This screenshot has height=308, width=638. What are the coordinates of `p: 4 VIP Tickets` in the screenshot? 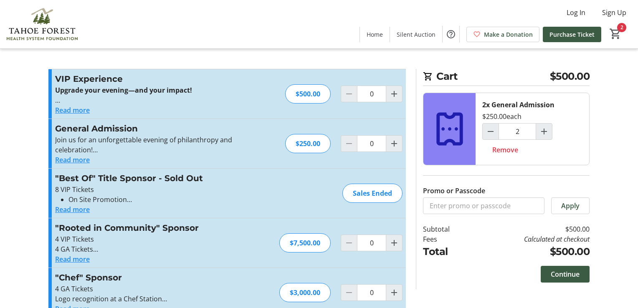 It's located at (146, 239).